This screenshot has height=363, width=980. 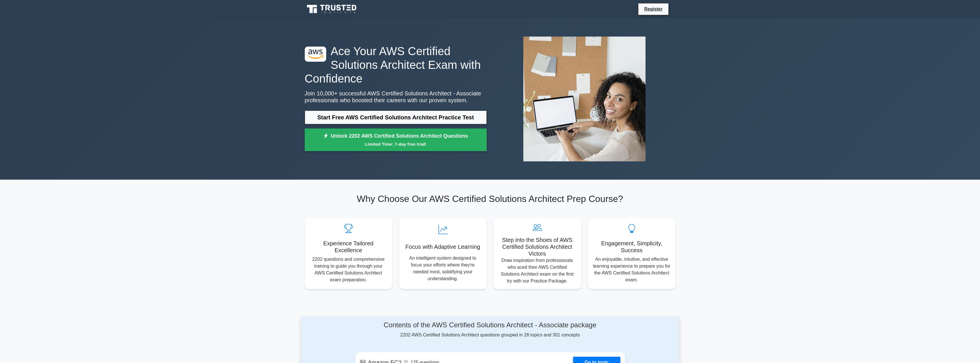 What do you see at coordinates (396, 65) in the screenshot?
I see `h1: Ace Your AWS Certified Solutions Architect Exam with Confidence` at bounding box center [396, 65].